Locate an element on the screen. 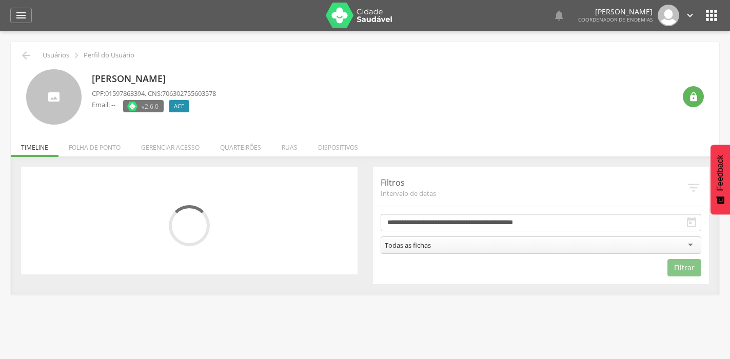 The width and height of the screenshot is (730, 359). p: Perfil do Usuário is located at coordinates (109, 55).